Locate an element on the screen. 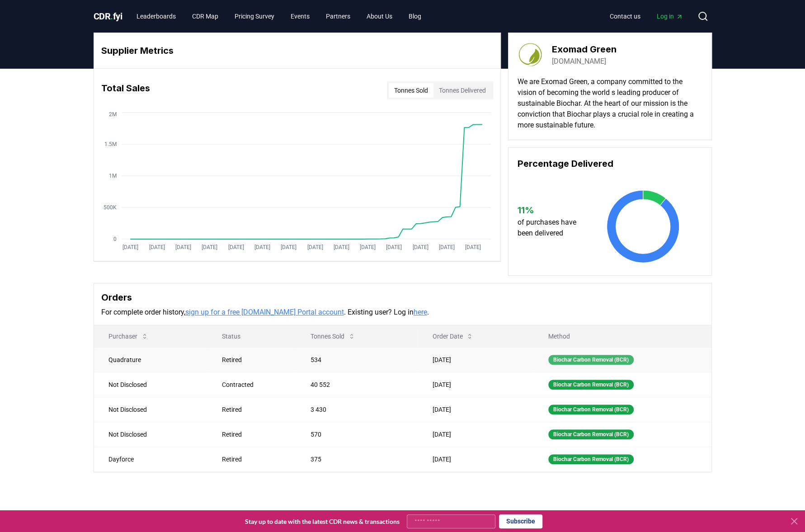  span: CDR fyi is located at coordinates (108, 17).